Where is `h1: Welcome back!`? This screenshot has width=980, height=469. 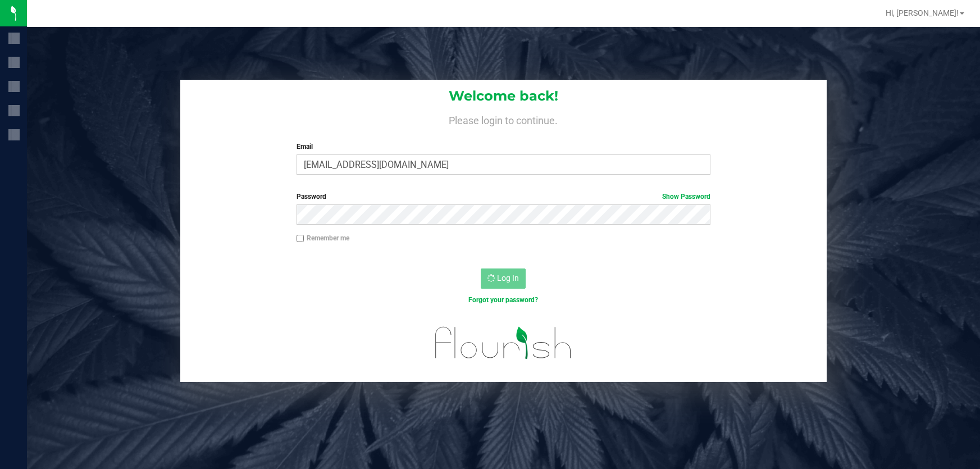
h1: Welcome back! is located at coordinates (503, 96).